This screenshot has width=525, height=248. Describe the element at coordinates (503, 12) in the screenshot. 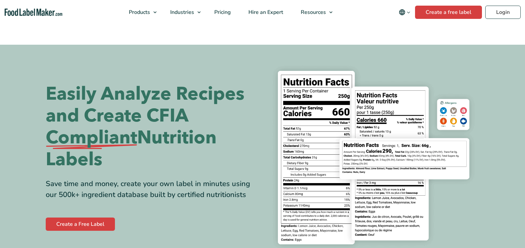

I see `a: Login` at that location.